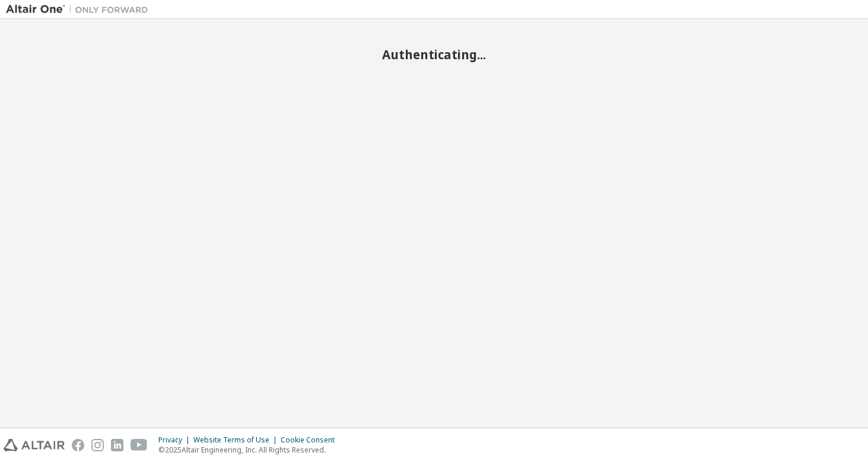 The height and width of the screenshot is (462, 868). What do you see at coordinates (237, 441) in the screenshot?
I see `div: Website Terms of Use` at bounding box center [237, 441].